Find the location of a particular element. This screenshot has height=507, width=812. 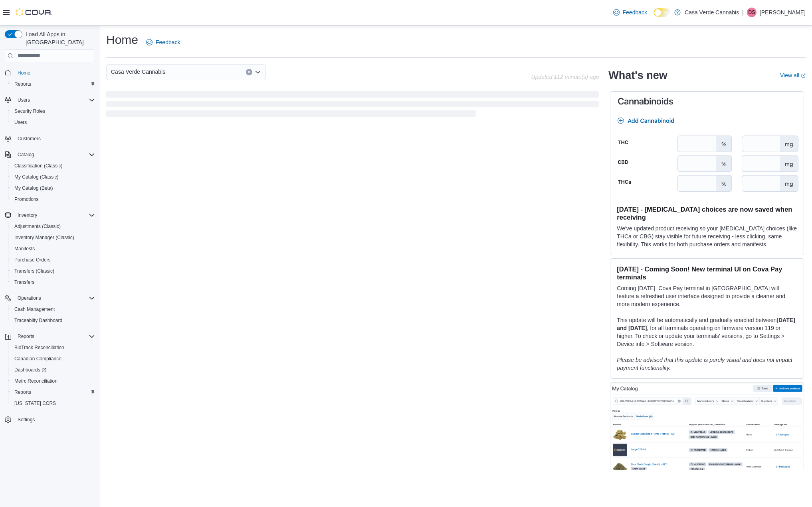

a: View allExternal link is located at coordinates (793, 75).